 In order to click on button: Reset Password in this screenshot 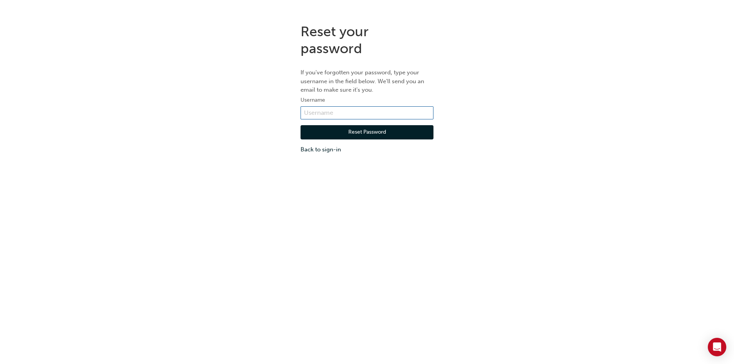, I will do `click(367, 133)`.